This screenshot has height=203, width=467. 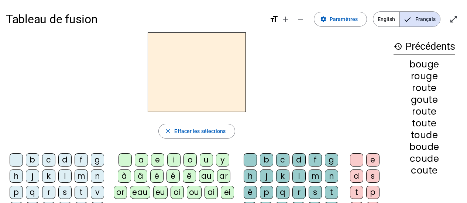 I want to click on div: eu, so click(x=160, y=193).